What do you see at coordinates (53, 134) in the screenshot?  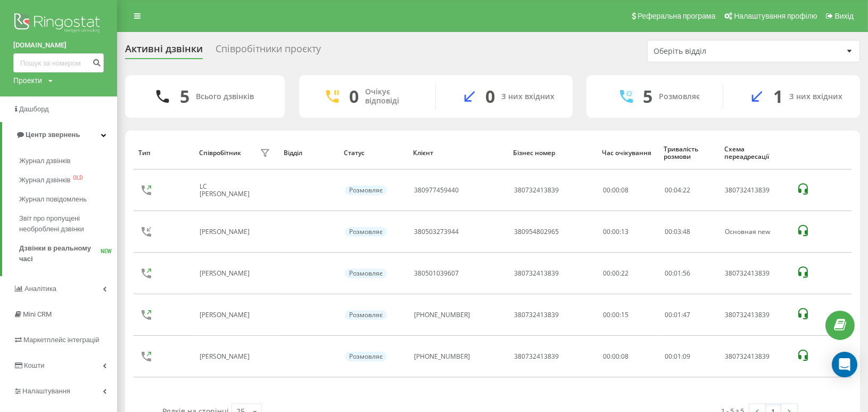 I see `span: Центр звернень` at bounding box center [53, 134].